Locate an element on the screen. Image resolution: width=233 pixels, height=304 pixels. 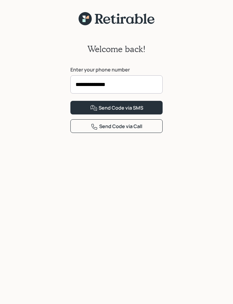
div: Send Code via Call is located at coordinates (116, 127).